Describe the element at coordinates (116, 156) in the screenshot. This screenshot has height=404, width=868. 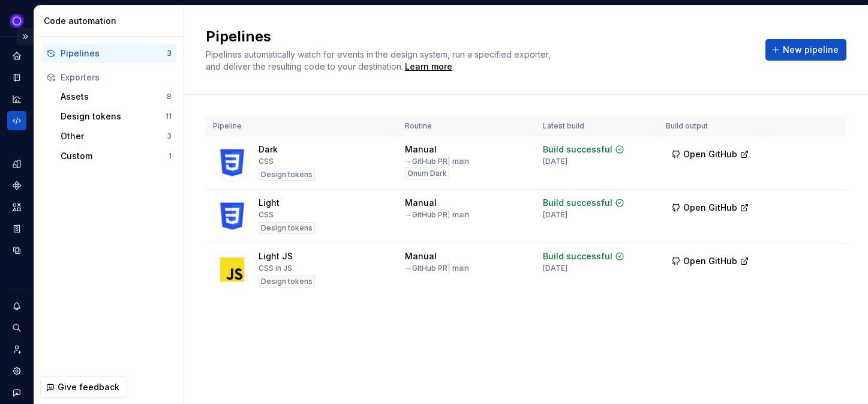
I see `a: Custom1` at that location.